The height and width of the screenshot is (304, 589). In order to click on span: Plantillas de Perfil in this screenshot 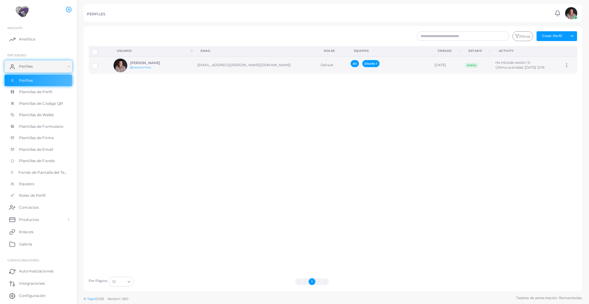, I will do `click(36, 92)`.